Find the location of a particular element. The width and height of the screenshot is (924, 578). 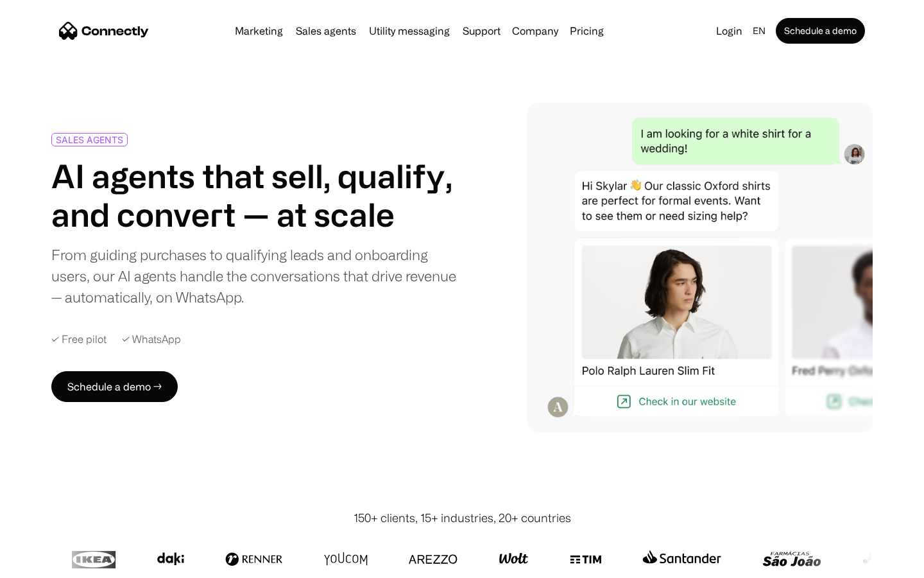

ul: Language list is located at coordinates (52, 564).